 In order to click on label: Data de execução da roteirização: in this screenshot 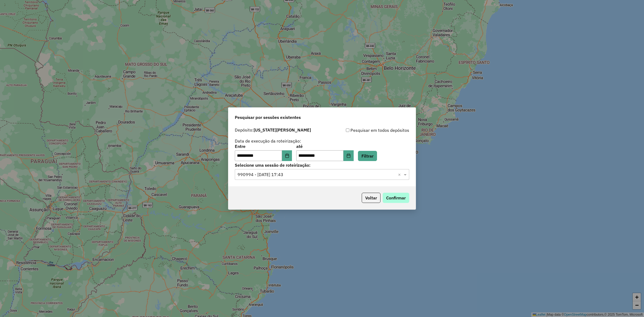, I will do `click(268, 141)`.